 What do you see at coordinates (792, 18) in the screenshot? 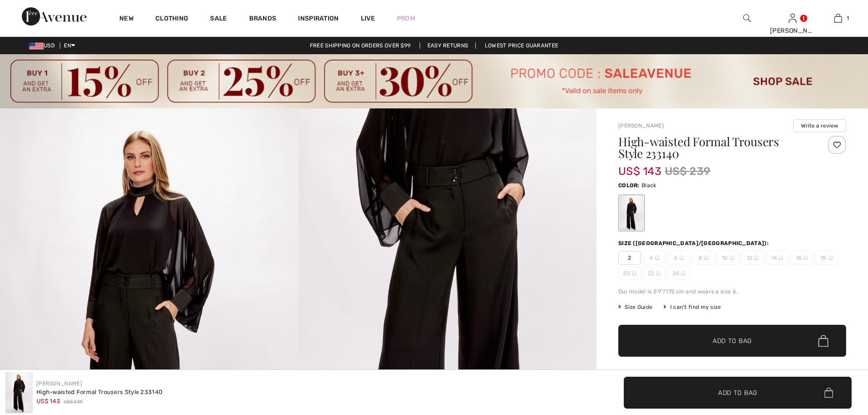
I see `img: My Info` at bounding box center [792, 18].